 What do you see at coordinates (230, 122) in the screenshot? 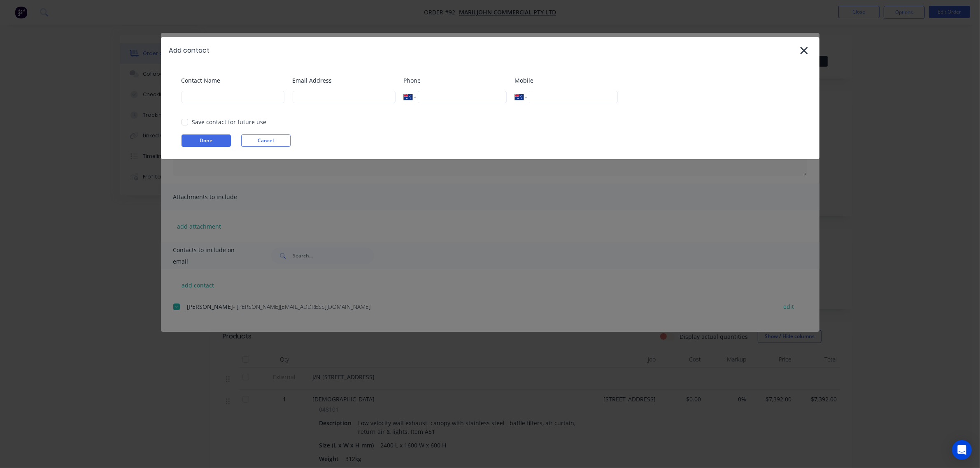
I see `div: Save contact for future use` at bounding box center [230, 122].